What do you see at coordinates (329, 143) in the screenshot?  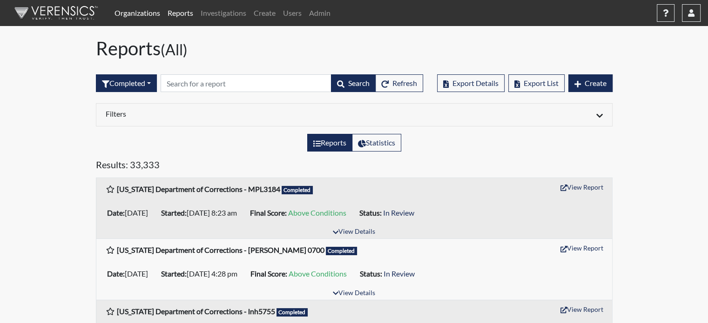 I see `label: View the list of reports` at bounding box center [329, 143].